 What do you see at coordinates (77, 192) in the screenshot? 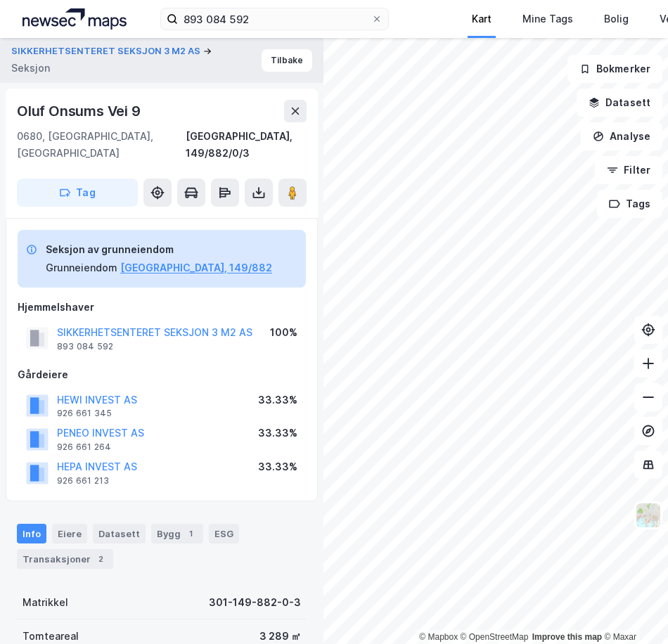
I see `button: Tag` at bounding box center [77, 192].